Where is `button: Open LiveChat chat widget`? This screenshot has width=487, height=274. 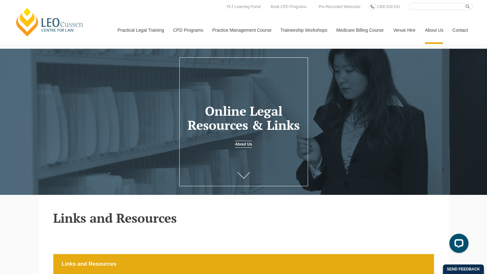 button: Open LiveChat chat widget is located at coordinates (15, 12).